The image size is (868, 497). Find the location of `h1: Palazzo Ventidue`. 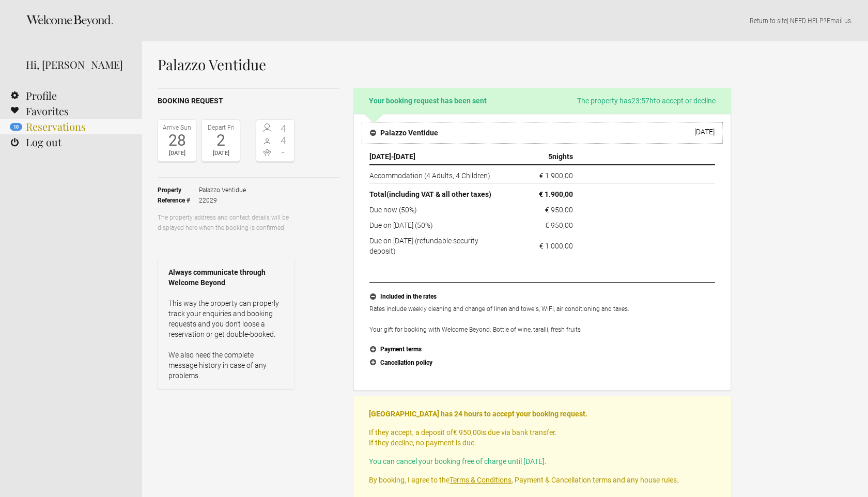

h1: Palazzo Ventidue is located at coordinates (444, 65).